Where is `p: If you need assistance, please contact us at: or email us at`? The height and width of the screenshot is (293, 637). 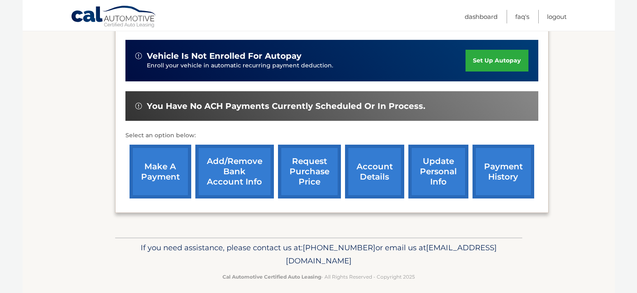 p: If you need assistance, please contact us at: or email us at is located at coordinates (318, 254).